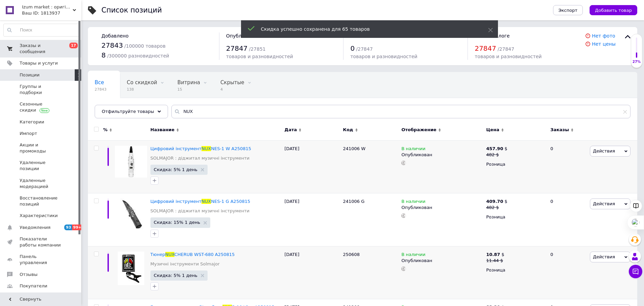 The width and height of the screenshot is (644, 306). What do you see at coordinates (41, 148) in the screenshot?
I see `span: Акции и промокоды` at bounding box center [41, 148].